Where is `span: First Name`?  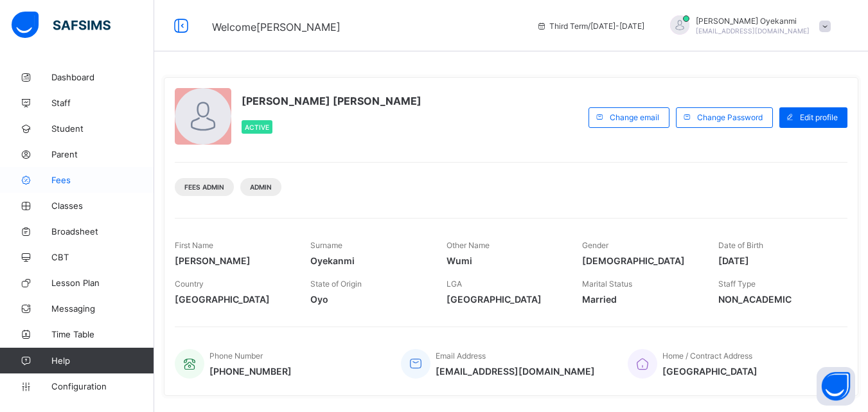 span: First Name is located at coordinates (194, 245).